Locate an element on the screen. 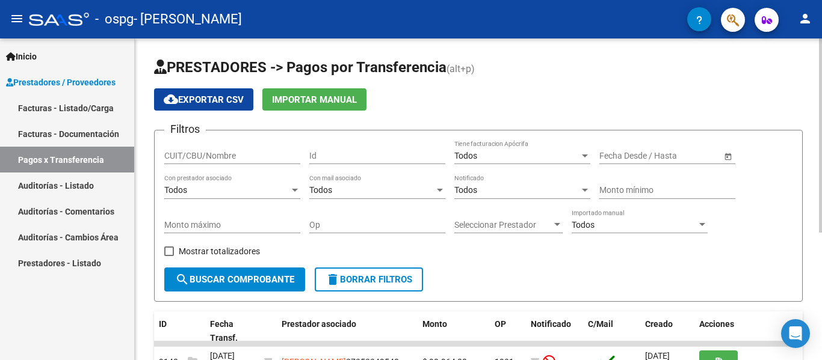 Image resolution: width=822 pixels, height=360 pixels. input: Fecha fin is located at coordinates (683, 156).